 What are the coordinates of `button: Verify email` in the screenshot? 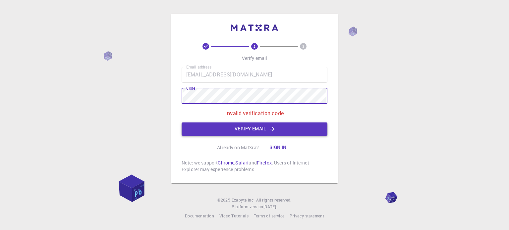 It's located at (255, 129).